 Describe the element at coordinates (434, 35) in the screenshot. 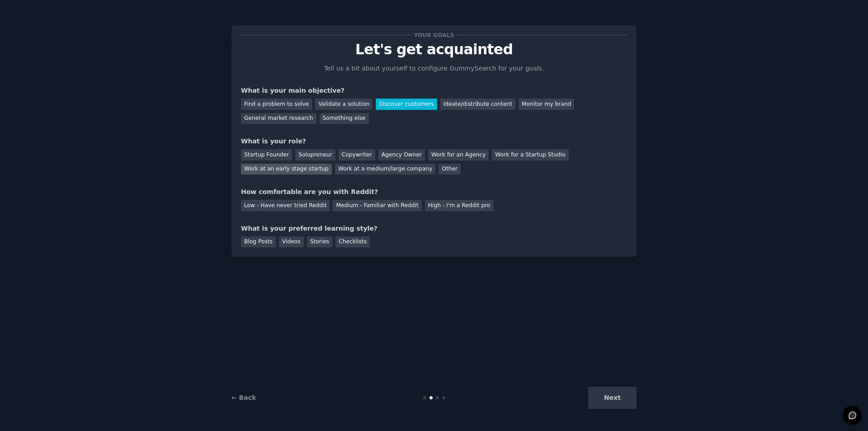

I see `span: Your goals` at that location.